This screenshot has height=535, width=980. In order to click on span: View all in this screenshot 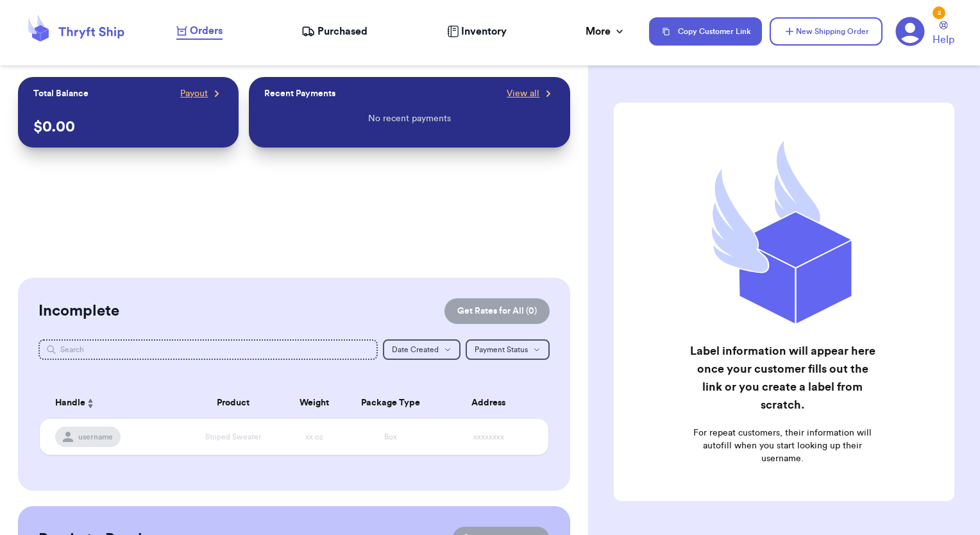, I will do `click(523, 93)`.